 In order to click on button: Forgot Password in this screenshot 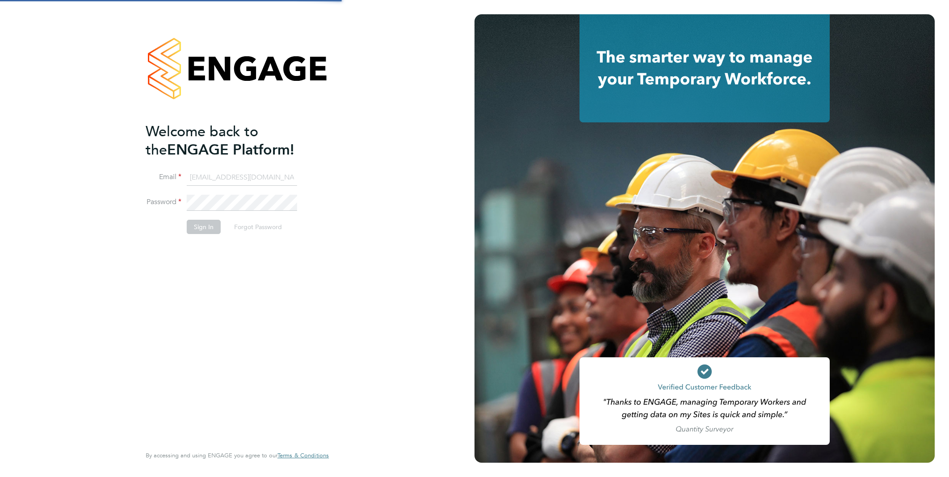, I will do `click(258, 227)`.